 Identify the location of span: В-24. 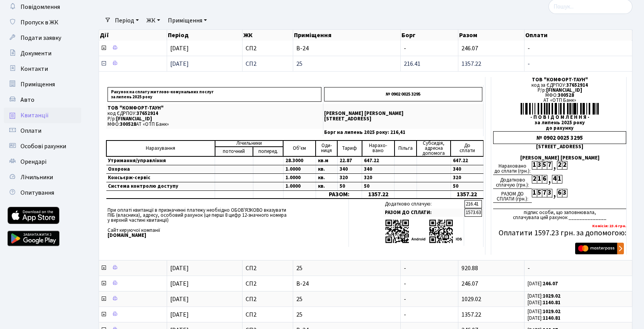
(346, 48).